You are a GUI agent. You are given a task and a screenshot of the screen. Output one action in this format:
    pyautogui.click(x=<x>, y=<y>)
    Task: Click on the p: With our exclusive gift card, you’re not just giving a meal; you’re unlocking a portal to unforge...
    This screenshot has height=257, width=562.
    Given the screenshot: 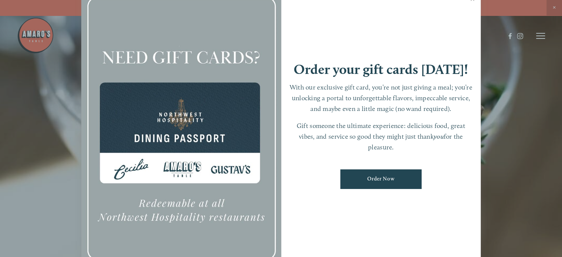 What is the action you would take?
    pyautogui.click(x=381, y=98)
    